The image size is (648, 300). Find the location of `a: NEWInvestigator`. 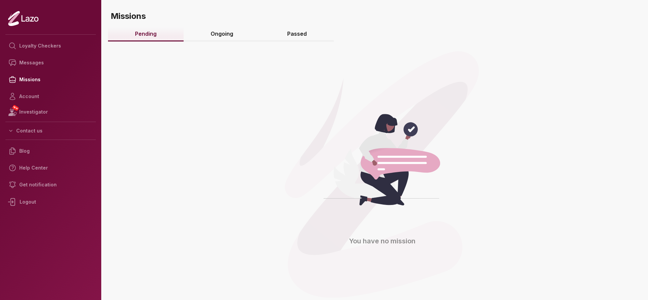

a: NEWInvestigator is located at coordinates (51, 112).